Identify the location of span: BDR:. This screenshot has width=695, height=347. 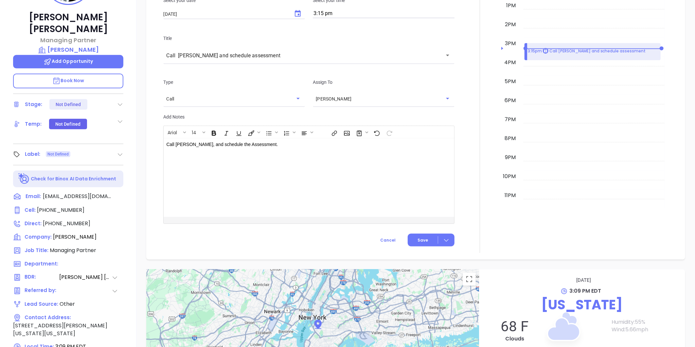
(42, 277).